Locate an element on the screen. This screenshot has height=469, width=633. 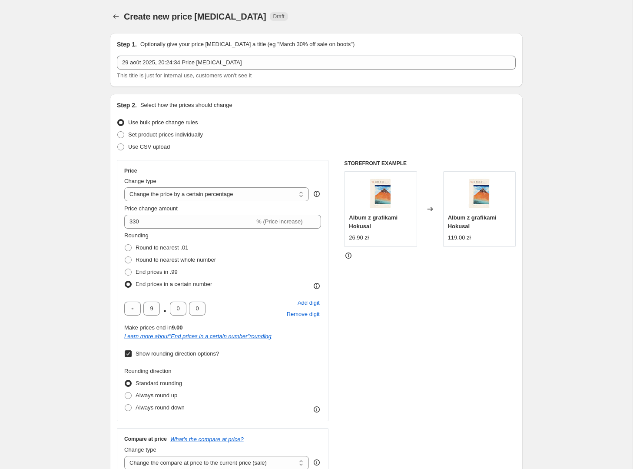
button: Add placeholder is located at coordinates (309, 303).